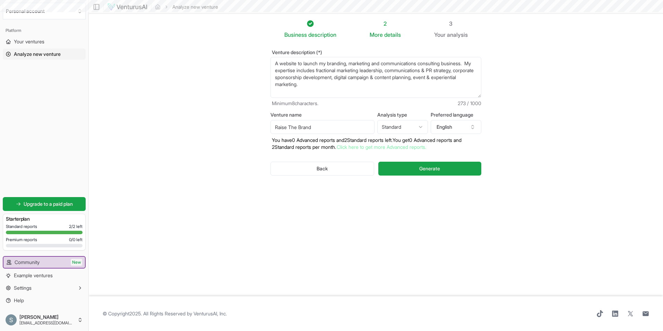 Image resolution: width=663 pixels, height=331 pixels. I want to click on a: VenturusAI, Inc, so click(209, 313).